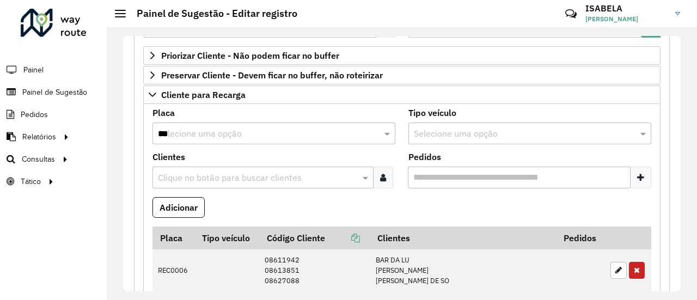 This screenshot has height=300, width=697. Describe the element at coordinates (227, 238) in the screenshot. I see `th: Tipo veículo` at that location.